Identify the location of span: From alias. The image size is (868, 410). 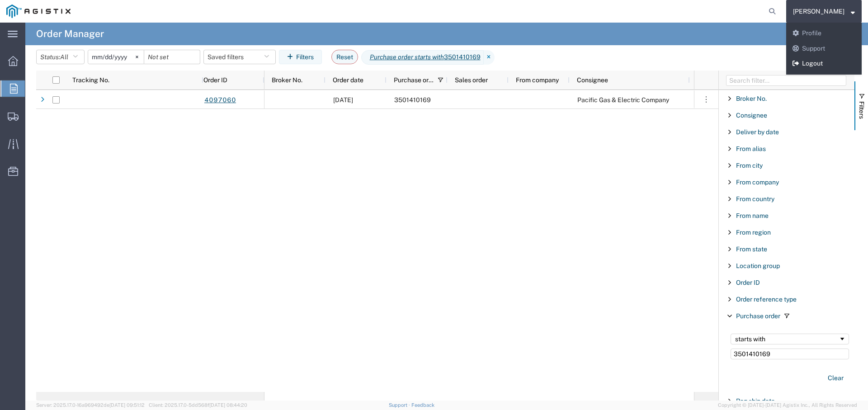
(751, 149).